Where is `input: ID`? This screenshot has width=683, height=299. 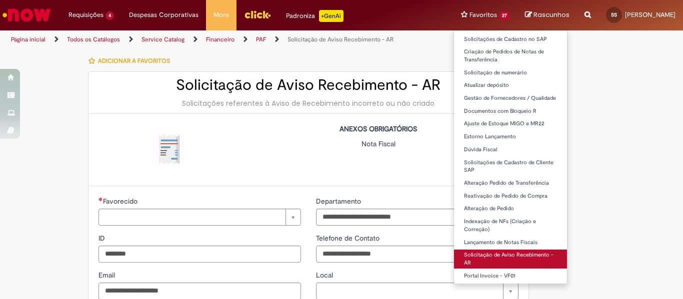 input: ID is located at coordinates (199, 254).